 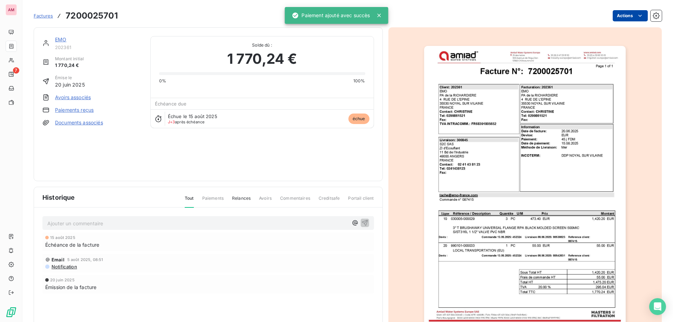 What do you see at coordinates (64, 267) in the screenshot?
I see `span: Notification` at bounding box center [64, 267].